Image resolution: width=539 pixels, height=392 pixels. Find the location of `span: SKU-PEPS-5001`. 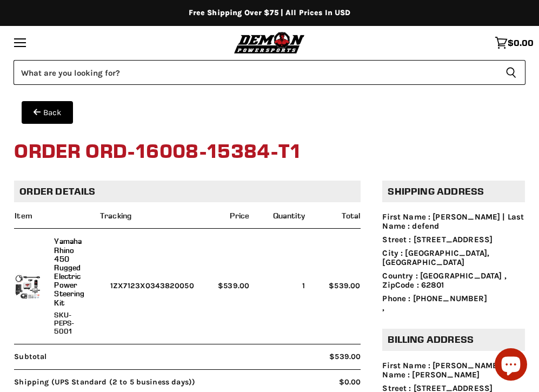

span: SKU-PEPS-5001 is located at coordinates (57, 322).